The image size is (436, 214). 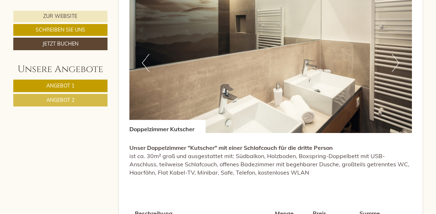 What do you see at coordinates (60, 17) in the screenshot?
I see `a: Zur Website` at bounding box center [60, 17].